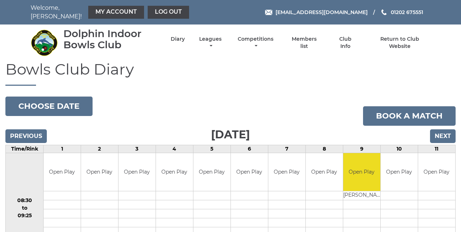 This screenshot has height=232, width=461. What do you see at coordinates (62, 149) in the screenshot?
I see `td: 1` at bounding box center [62, 149].